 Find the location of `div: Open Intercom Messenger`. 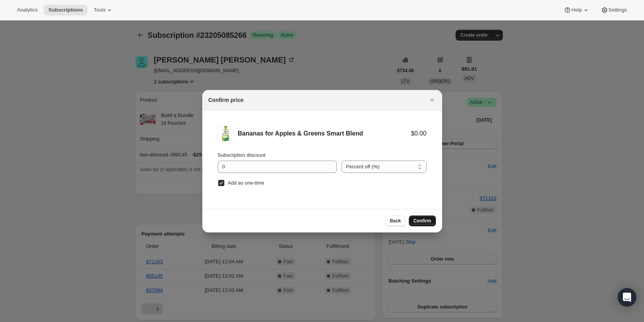

div: Open Intercom Messenger is located at coordinates (627, 297).